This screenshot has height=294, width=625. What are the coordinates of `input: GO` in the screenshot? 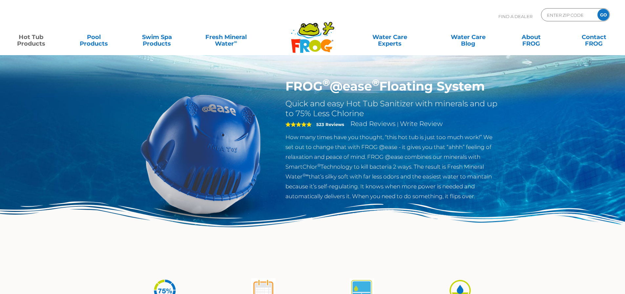 It's located at (603, 15).